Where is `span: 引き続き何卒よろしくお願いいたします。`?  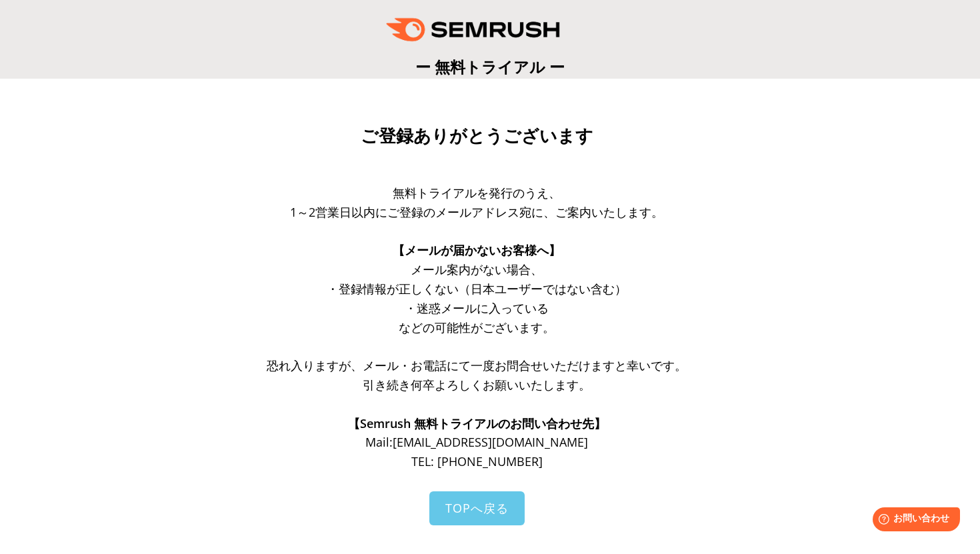
span: 引き続き何卒よろしくお願いいたします。 is located at coordinates (476, 385).